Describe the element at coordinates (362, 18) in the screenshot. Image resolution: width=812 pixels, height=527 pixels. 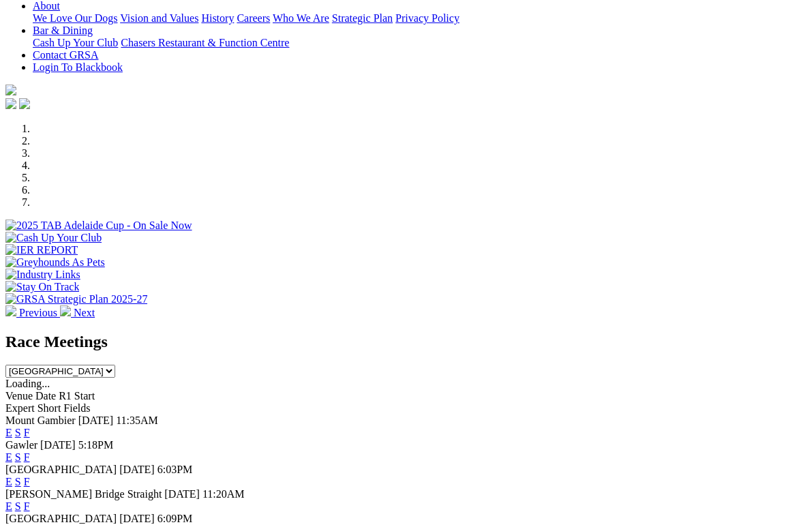
I see `a: Strategic Plan` at that location.